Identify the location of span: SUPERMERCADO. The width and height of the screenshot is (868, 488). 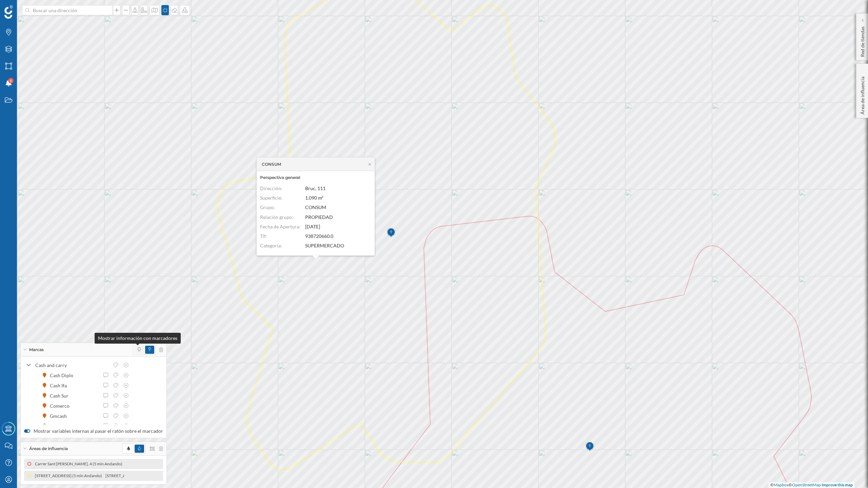
(324, 246).